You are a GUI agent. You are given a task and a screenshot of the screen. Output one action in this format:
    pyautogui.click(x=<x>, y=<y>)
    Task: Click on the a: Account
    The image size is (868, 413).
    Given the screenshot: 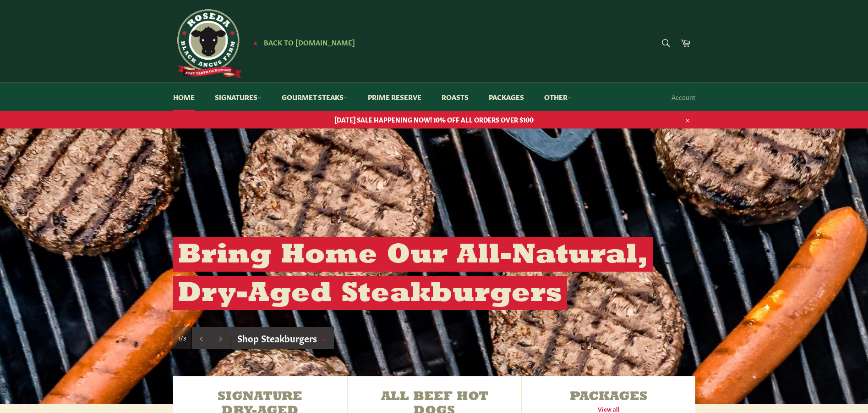 What is the action you would take?
    pyautogui.click(x=684, y=97)
    